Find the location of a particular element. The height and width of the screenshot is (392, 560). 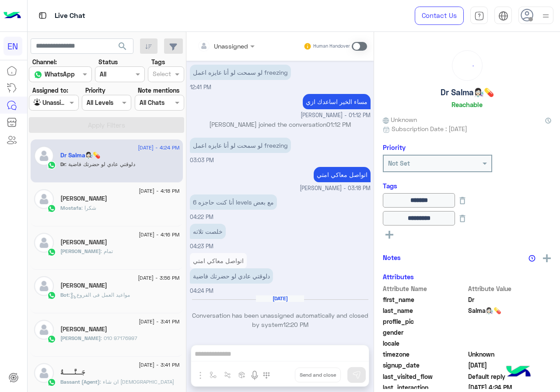

span: last_visited_flow is located at coordinates (424, 377).